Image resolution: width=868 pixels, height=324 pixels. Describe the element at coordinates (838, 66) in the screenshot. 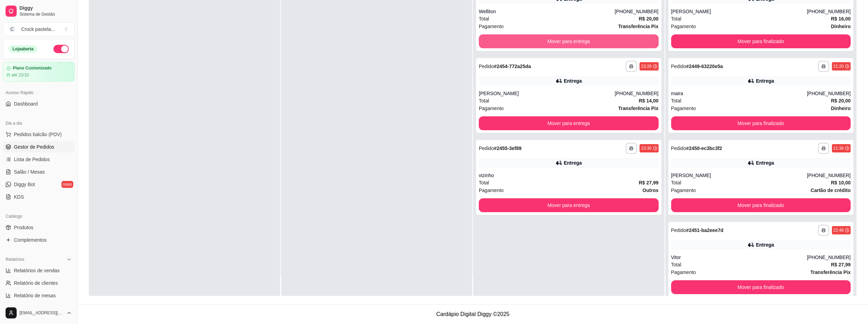

I see `div: 21:20` at that location.